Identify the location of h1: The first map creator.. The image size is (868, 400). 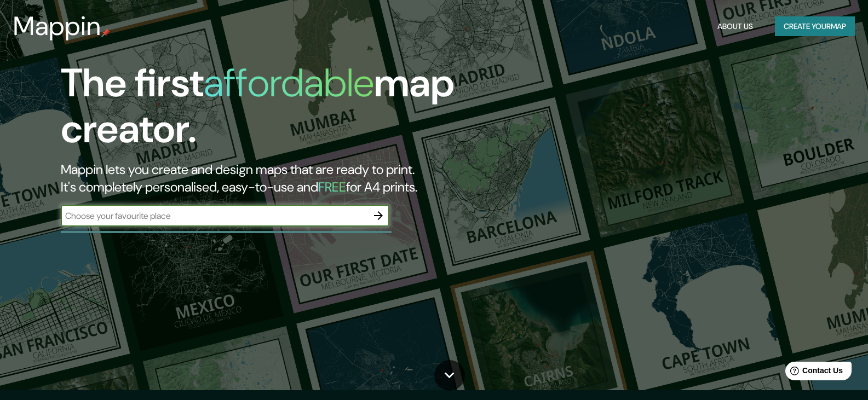
(277, 110).